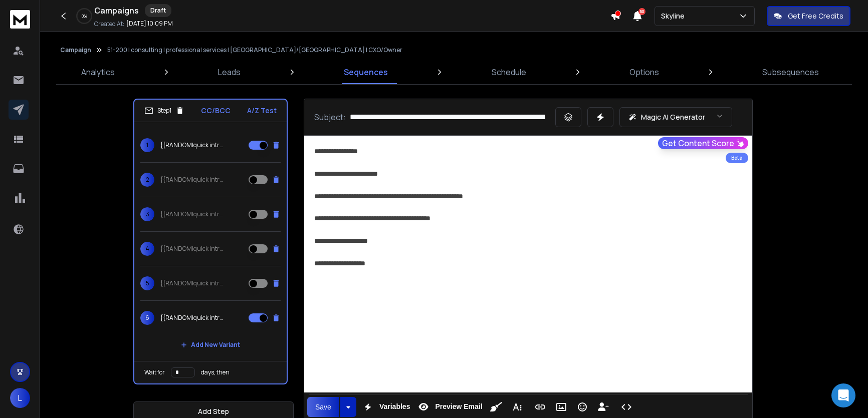 This screenshot has width=868, height=418. I want to click on p: Created At:, so click(109, 24).